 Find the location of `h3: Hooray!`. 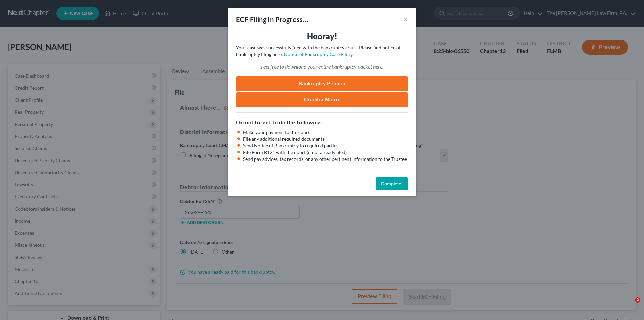

h3: Hooray! is located at coordinates (322, 36).